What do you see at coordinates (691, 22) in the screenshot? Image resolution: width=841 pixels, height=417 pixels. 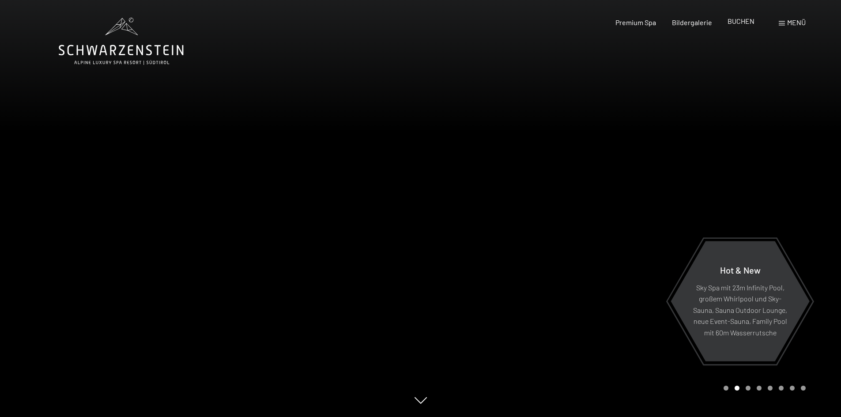 I see `a: Bildergalerie` at bounding box center [691, 22].